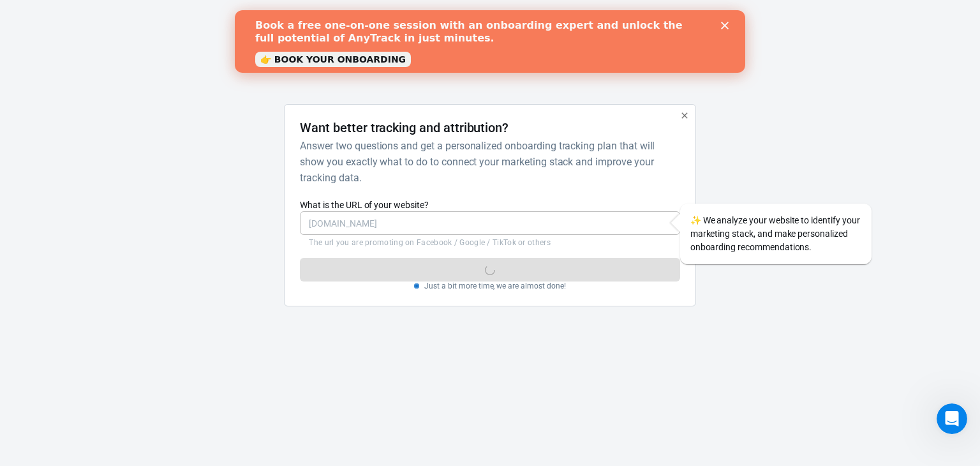 The image size is (980, 466). Describe the element at coordinates (234, 21) in the screenshot. I see `b: Book a free one-on-one session with an onboarding expert and unlock the full potential of AnyTrac...` at that location.